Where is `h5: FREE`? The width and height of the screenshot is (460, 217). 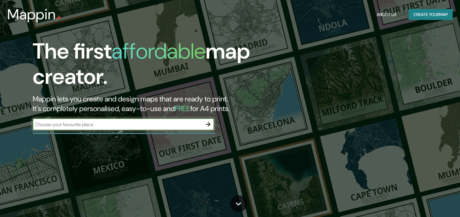 h5: FREE is located at coordinates (182, 109).